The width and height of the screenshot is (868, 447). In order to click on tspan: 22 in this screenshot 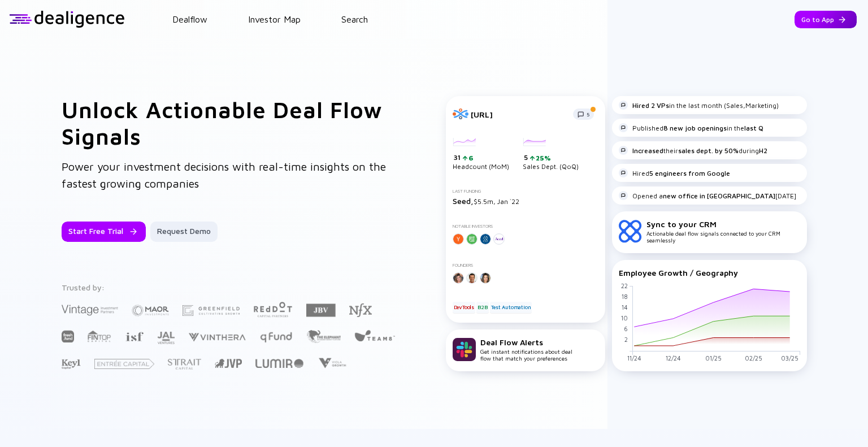, I will do `click(624, 285)`.